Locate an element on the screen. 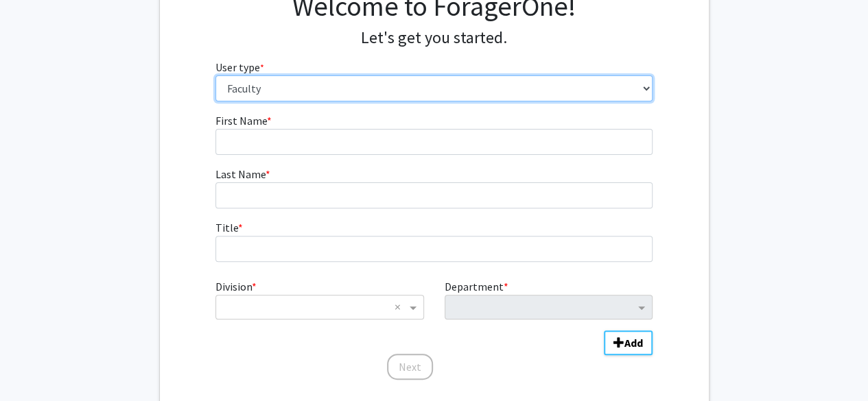 This screenshot has width=868, height=401. div: Division is located at coordinates (319, 299).